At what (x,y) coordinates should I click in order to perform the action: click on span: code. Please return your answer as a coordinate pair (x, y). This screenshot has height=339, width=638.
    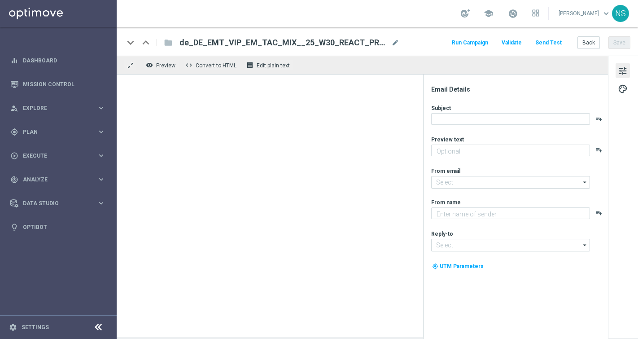
    Looking at the image, I should click on (189, 65).